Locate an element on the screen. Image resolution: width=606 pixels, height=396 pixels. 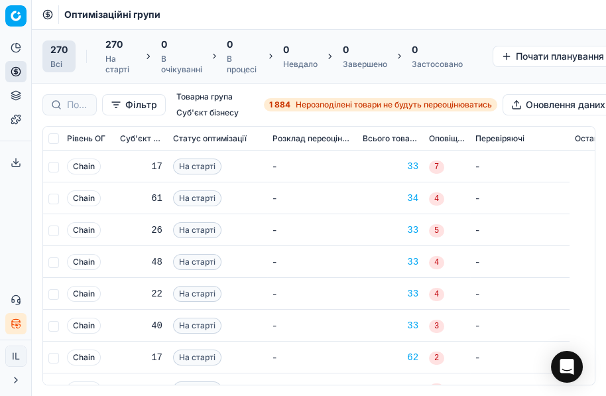
div: Open Intercom Messenger is located at coordinates (567, 367).